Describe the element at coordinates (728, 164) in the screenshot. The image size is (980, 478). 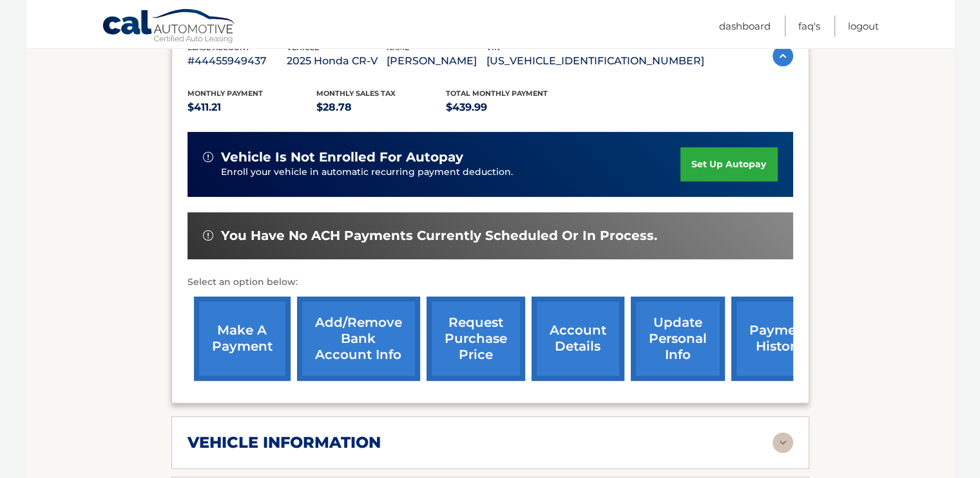
I see `a: set up autopay` at that location.